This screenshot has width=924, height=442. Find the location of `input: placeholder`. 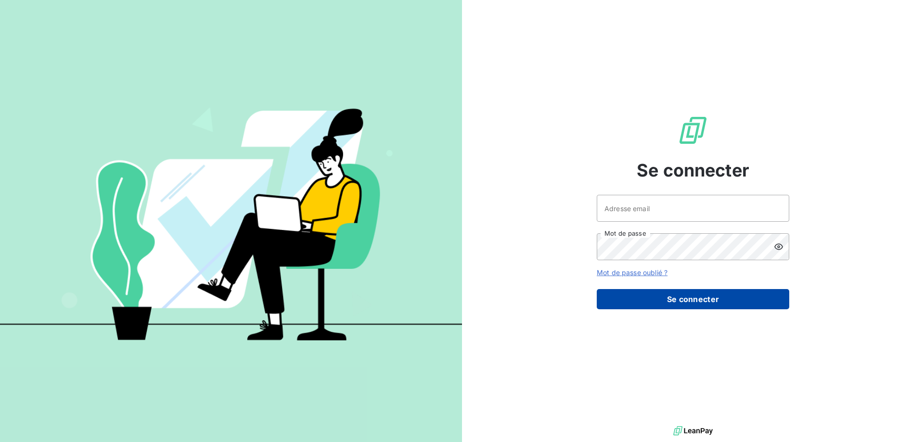

input: placeholder is located at coordinates (693, 208).